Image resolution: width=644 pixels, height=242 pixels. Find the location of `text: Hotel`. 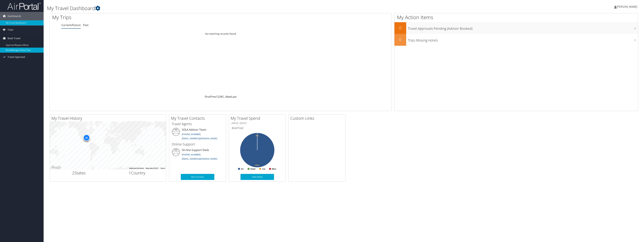

text: Hotel is located at coordinates (253, 169).